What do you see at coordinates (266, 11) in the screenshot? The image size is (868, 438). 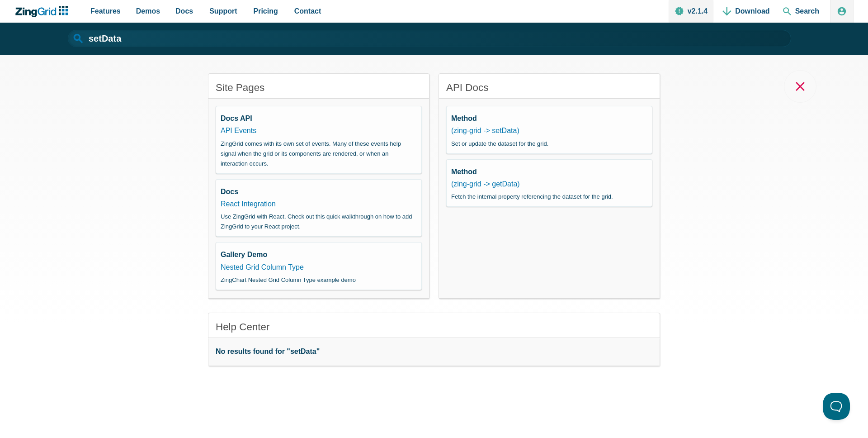 I see `span: Pricing` at bounding box center [266, 11].